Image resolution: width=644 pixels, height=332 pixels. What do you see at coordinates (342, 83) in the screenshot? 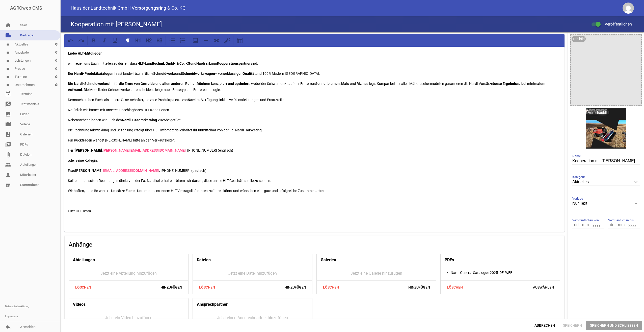
I see `strong: Sonnenblumen, Mais und Rizinus` at bounding box center [342, 83].